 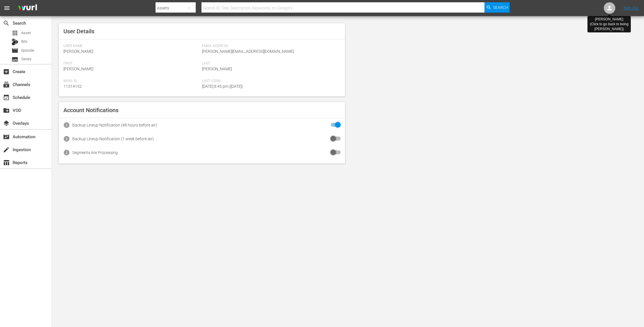 I want to click on span: Overlays, so click(x=6, y=123).